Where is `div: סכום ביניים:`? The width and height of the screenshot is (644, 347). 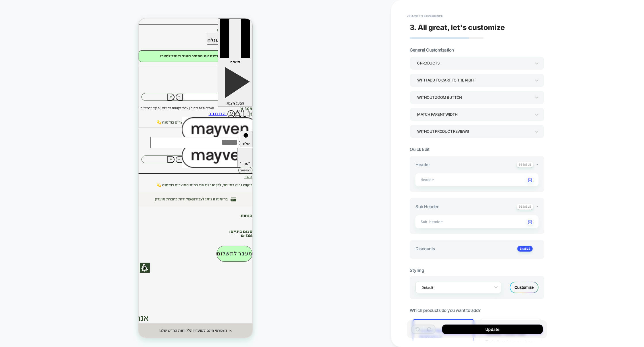 div: סכום ביניים: is located at coordinates (58, 213).